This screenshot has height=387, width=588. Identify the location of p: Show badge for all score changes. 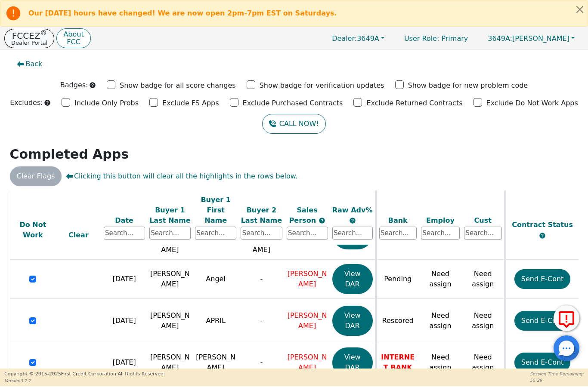
(178, 86).